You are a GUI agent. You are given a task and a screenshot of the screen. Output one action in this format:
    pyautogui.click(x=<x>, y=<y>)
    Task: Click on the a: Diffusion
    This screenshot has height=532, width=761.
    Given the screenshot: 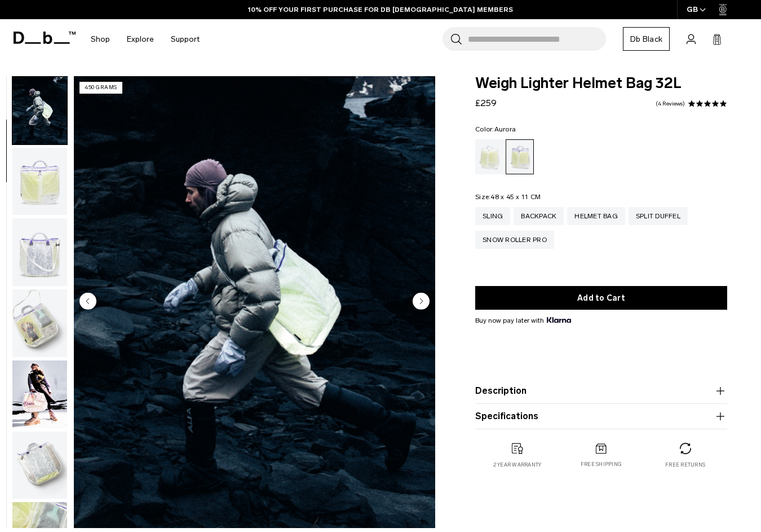 What is the action you would take?
    pyautogui.click(x=489, y=157)
    